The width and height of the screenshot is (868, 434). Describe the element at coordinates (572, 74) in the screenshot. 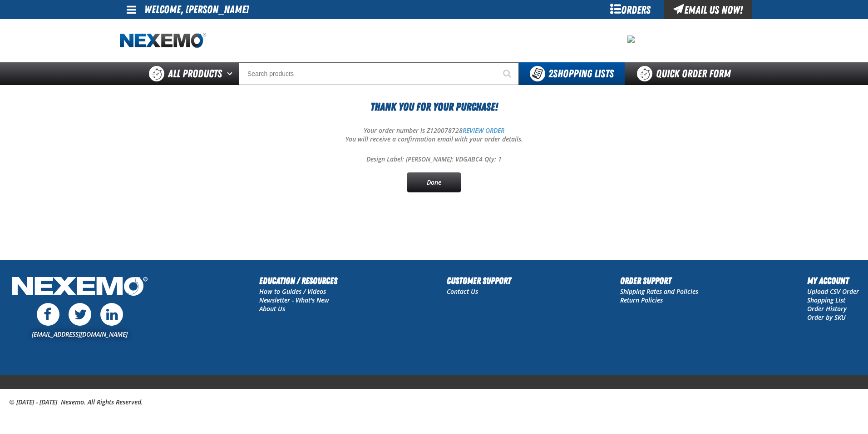

I see `button: You have 2 Shopping Lists. Open to view details` at that location.